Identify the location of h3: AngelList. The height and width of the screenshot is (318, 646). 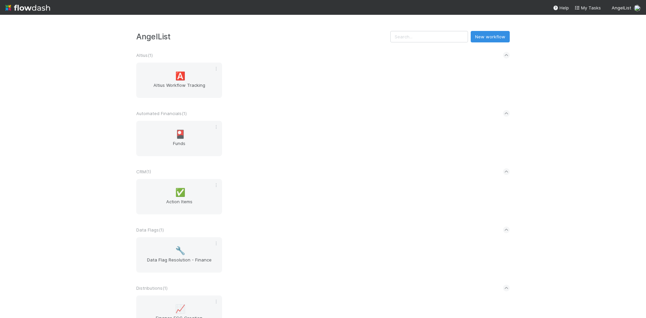
(263, 36).